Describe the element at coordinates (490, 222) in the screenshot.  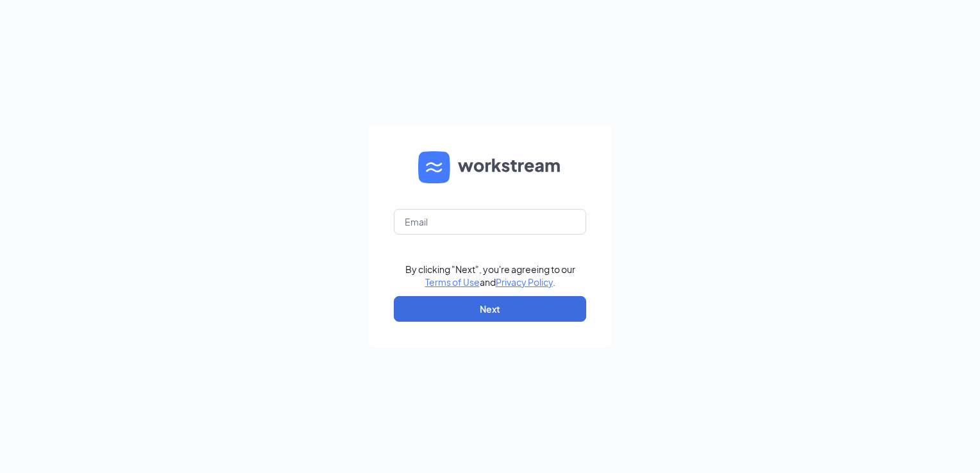
I see `input: Email` at that location.